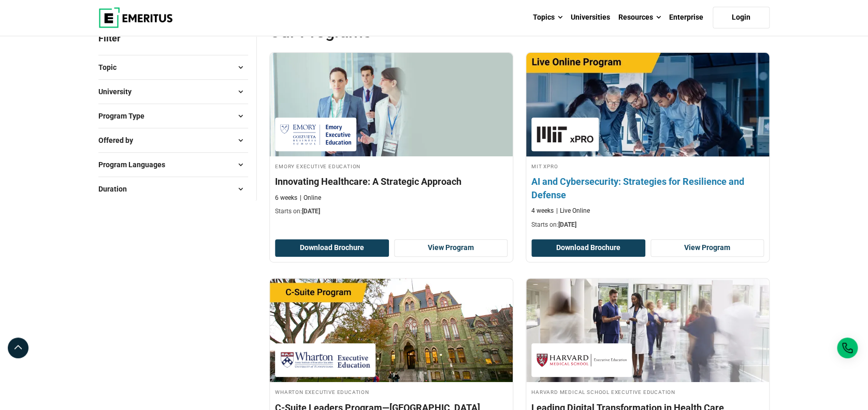 This screenshot has width=868, height=410. What do you see at coordinates (391, 391) in the screenshot?
I see `h4: Wharton Executive Education` at bounding box center [391, 391].